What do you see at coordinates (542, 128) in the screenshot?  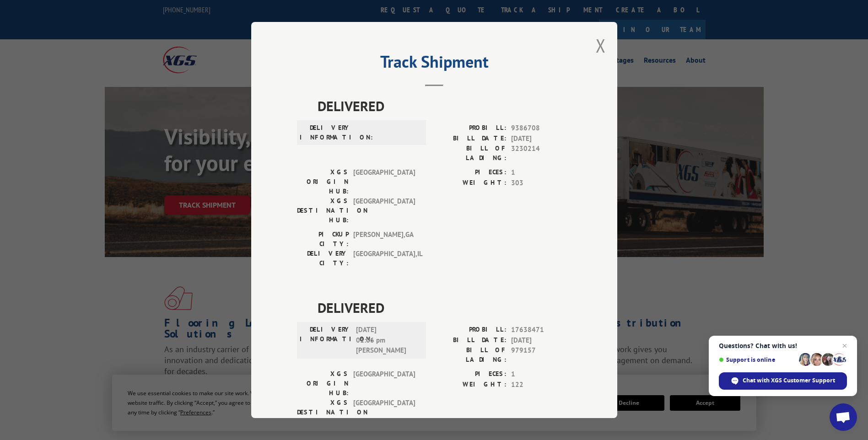 I see `span: 9386708` at bounding box center [542, 128].